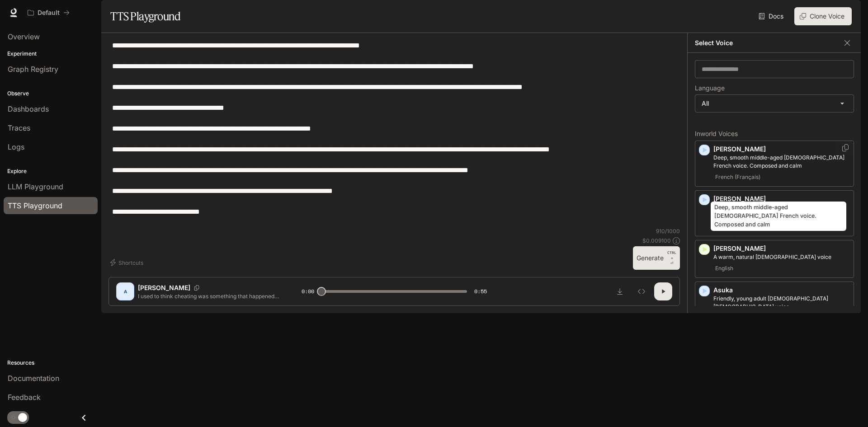 Image resolution: width=868 pixels, height=427 pixels. Describe the element at coordinates (737, 177) in the screenshot. I see `span: French (Français)` at that location.